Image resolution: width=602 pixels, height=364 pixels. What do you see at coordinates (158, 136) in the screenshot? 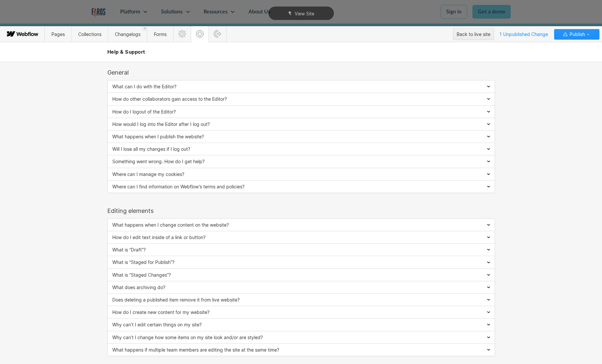
I see `span: What happens when I publish the website?` at bounding box center [158, 136].